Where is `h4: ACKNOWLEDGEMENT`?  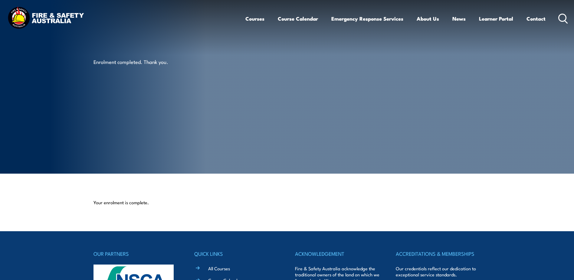 h4: ACKNOWLEDGEMENT is located at coordinates (337, 253).